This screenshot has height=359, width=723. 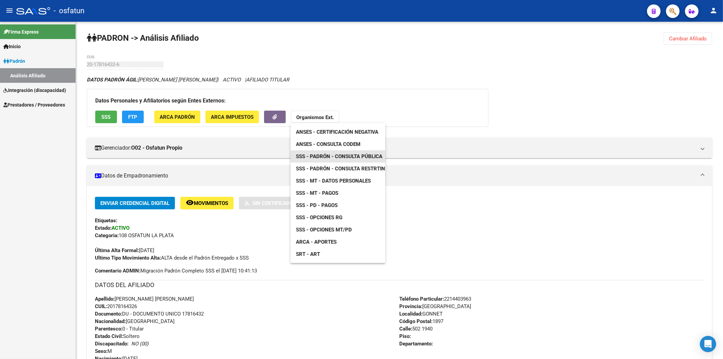 I want to click on a: ARCA - Aportes, so click(x=316, y=242).